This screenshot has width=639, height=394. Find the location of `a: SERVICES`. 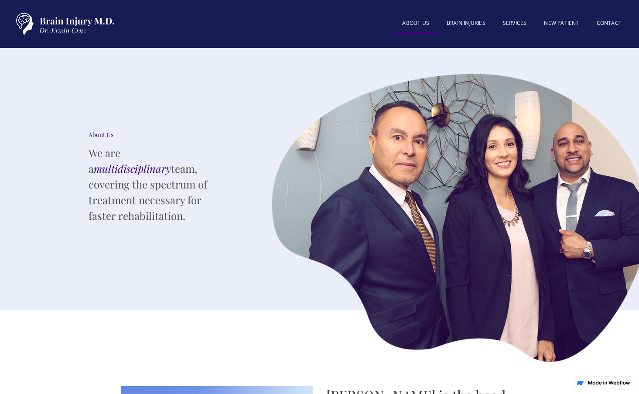

a: SERVICES is located at coordinates (515, 23).